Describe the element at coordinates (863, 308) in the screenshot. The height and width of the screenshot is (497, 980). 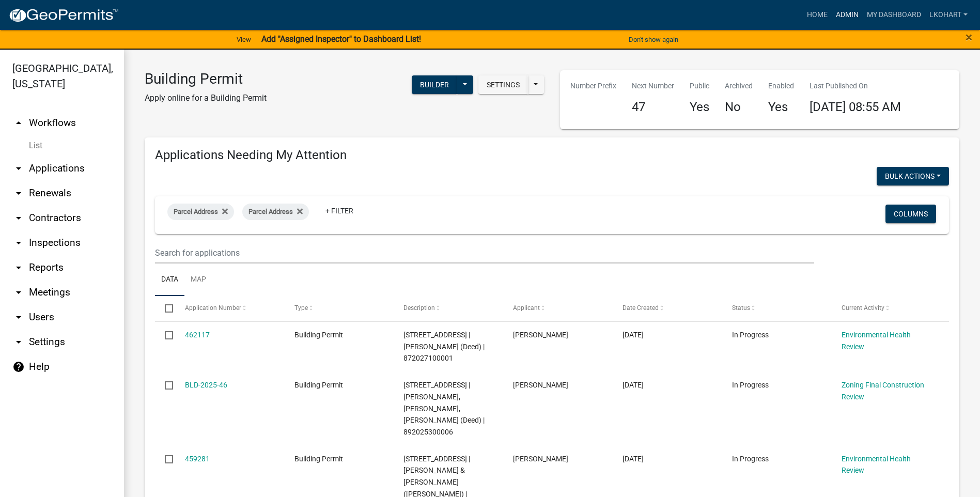
I see `span: Current Activity` at that location.